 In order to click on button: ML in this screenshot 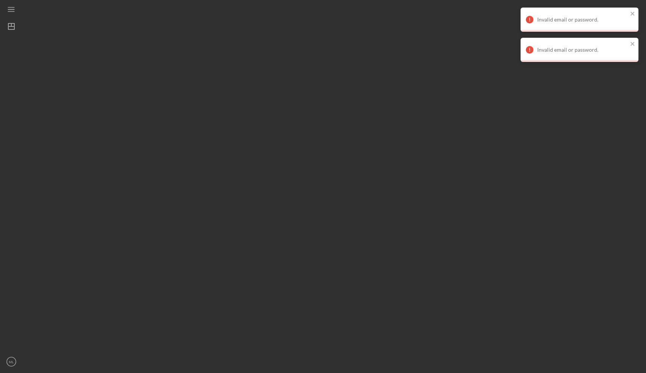, I will do `click(11, 362)`.